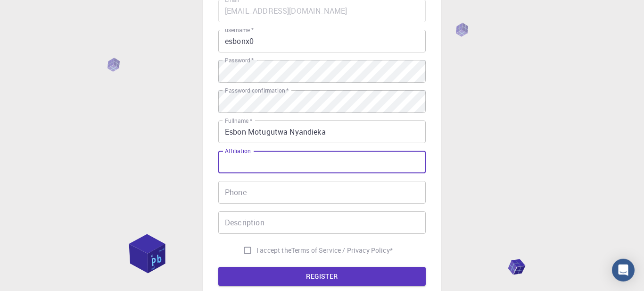  Describe the element at coordinates (342, 250) in the screenshot. I see `p: Terms of Service / Privacy Policy *` at that location.